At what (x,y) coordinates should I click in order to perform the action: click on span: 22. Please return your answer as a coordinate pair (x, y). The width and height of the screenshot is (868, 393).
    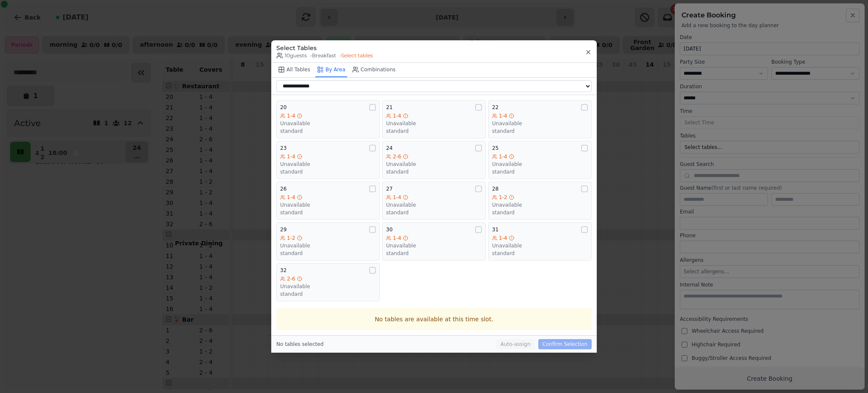
    Looking at the image, I should click on (495, 107).